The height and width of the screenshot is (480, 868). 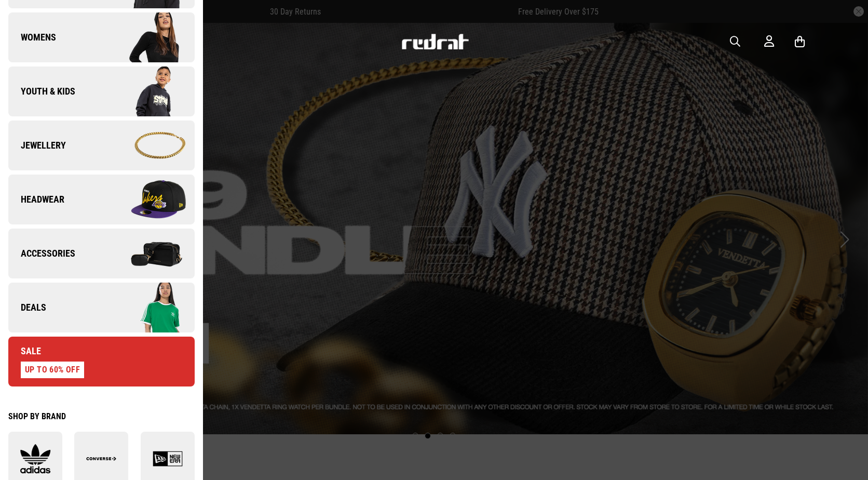 I want to click on div: UP TO 60% OFF, so click(x=52, y=370).